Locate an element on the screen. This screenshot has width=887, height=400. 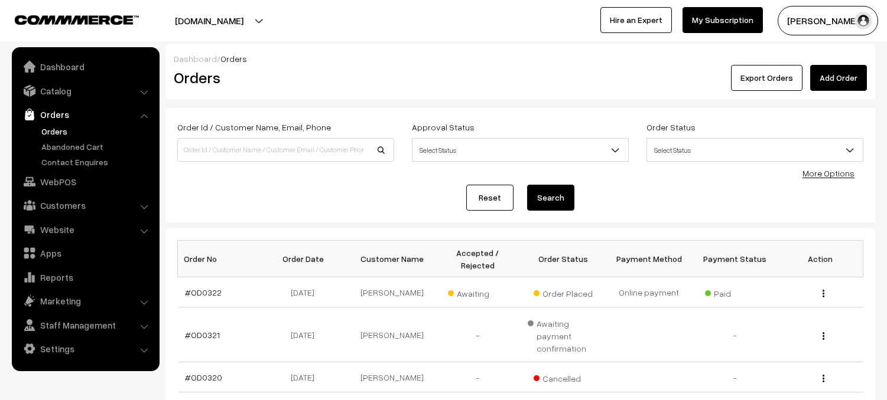
a: Reset is located at coordinates (490, 198).